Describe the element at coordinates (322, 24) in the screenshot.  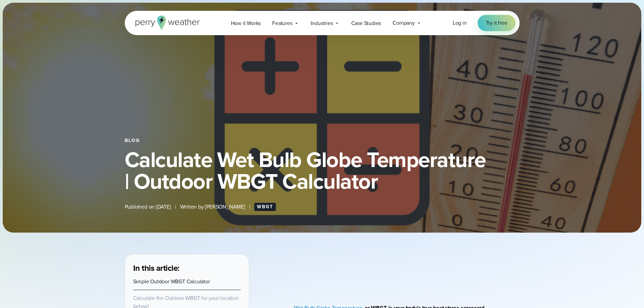
I see `span: Industries` at that location.